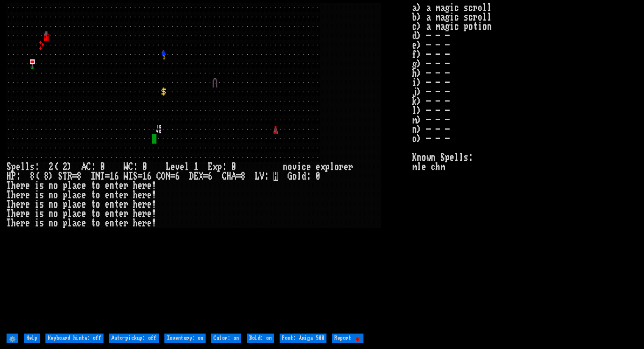 The height and width of the screenshot is (349, 644). Describe the element at coordinates (185, 338) in the screenshot. I see `input: Inventory: on` at that location.